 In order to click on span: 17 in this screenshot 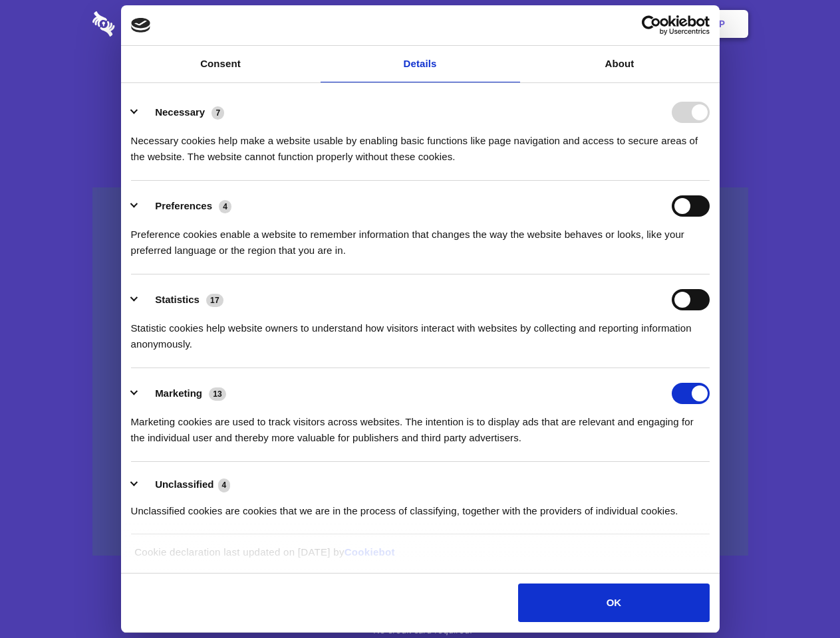, I will do `click(215, 300)`.